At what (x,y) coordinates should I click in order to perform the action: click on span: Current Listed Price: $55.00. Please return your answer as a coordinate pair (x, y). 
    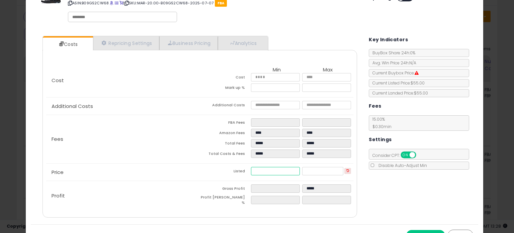
    Looking at the image, I should click on (397, 83).